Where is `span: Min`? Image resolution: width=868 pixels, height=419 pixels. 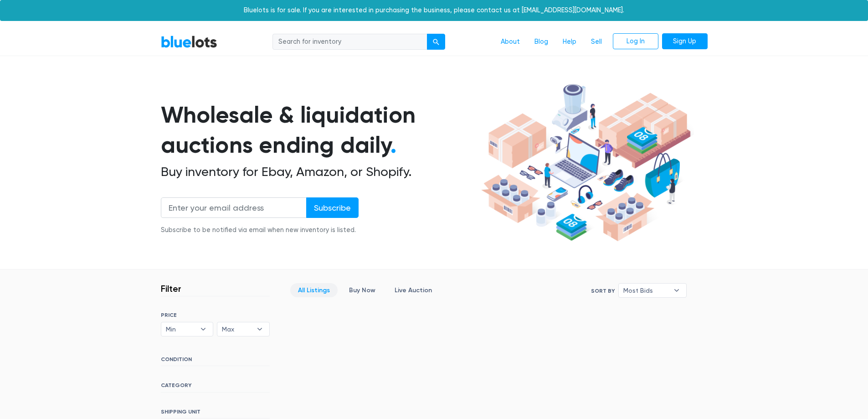
span: Min is located at coordinates (181, 329).